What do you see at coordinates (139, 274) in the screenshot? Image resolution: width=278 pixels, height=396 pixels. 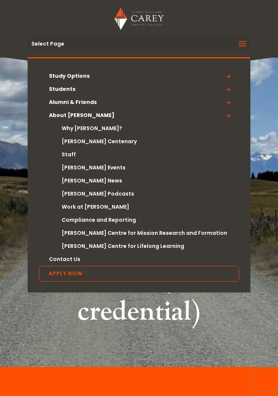 I see `a: Apply Now` at bounding box center [139, 274].